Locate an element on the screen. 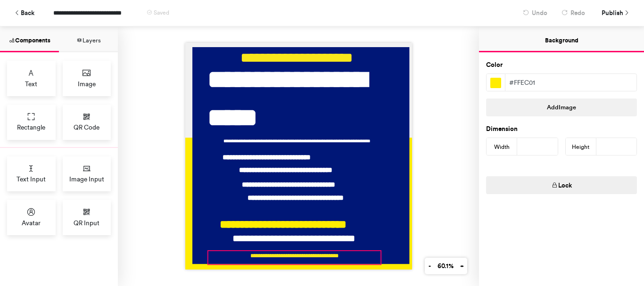  label: Color is located at coordinates (494, 65).